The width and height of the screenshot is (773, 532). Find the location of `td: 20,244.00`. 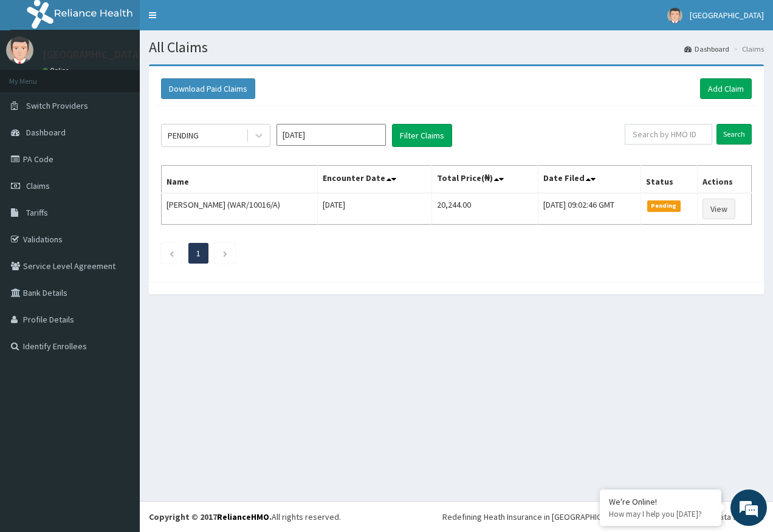

td: 20,244.00 is located at coordinates (484, 209).